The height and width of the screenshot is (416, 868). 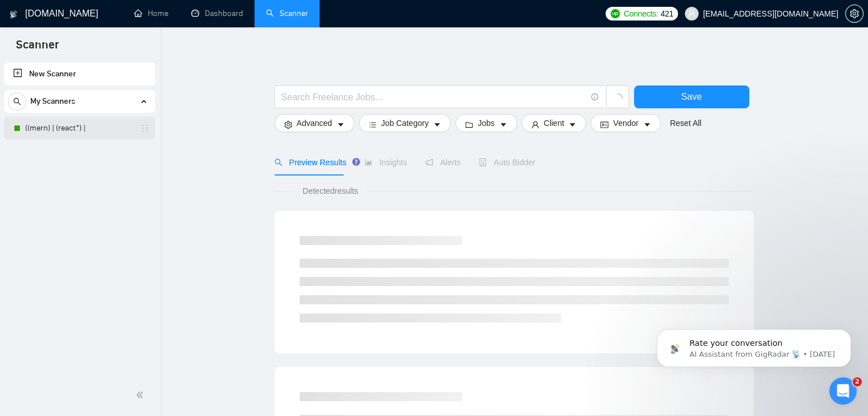 I want to click on button: Save, so click(x=692, y=97).